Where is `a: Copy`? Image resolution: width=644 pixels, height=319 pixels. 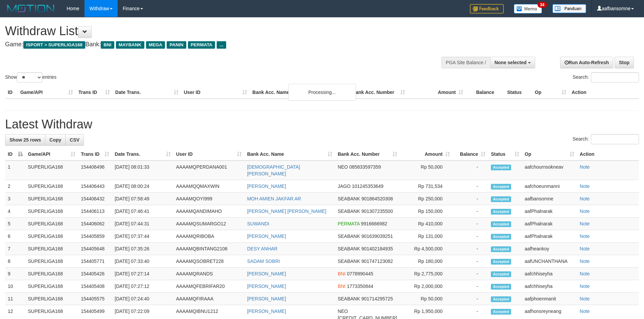 a: Copy is located at coordinates (55, 140).